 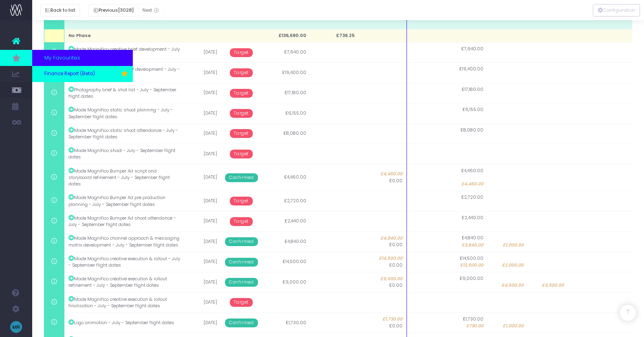 What do you see at coordinates (62, 58) in the screenshot?
I see `span: My Favourites` at bounding box center [62, 58].